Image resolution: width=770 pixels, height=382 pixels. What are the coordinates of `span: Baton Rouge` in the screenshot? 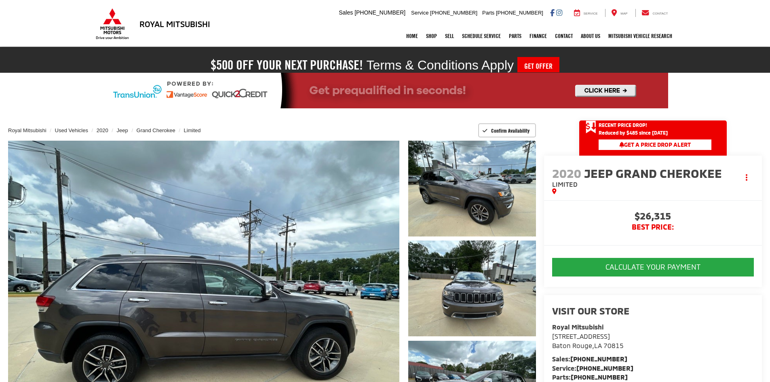 It's located at (572, 345).